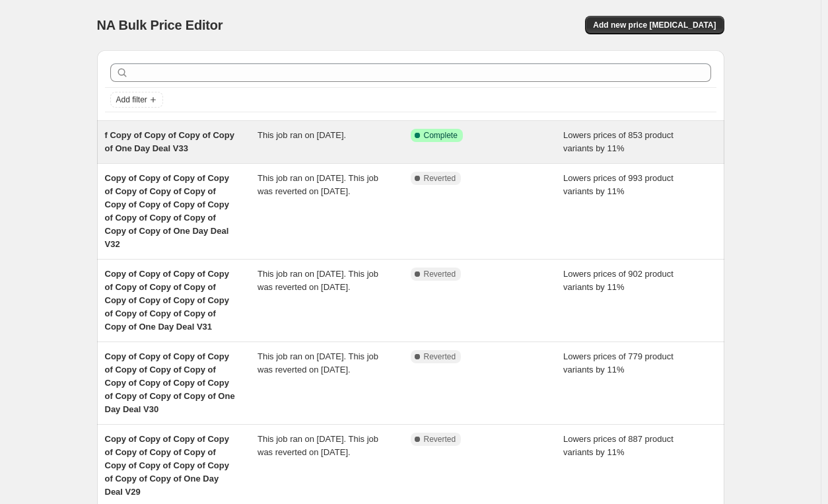 This screenshot has height=504, width=828. Describe the element at coordinates (618, 141) in the screenshot. I see `span: Lowers prices of 853 product variants by 11%` at that location.